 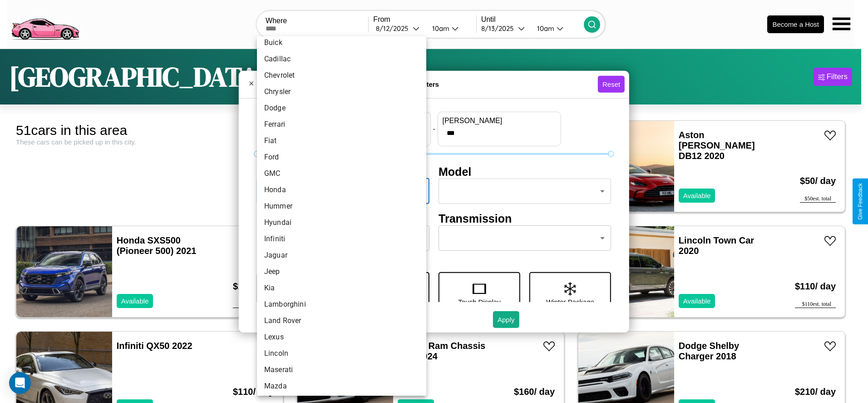 What do you see at coordinates (20, 383) in the screenshot?
I see `div: Open Intercom Messenger` at bounding box center [20, 383].